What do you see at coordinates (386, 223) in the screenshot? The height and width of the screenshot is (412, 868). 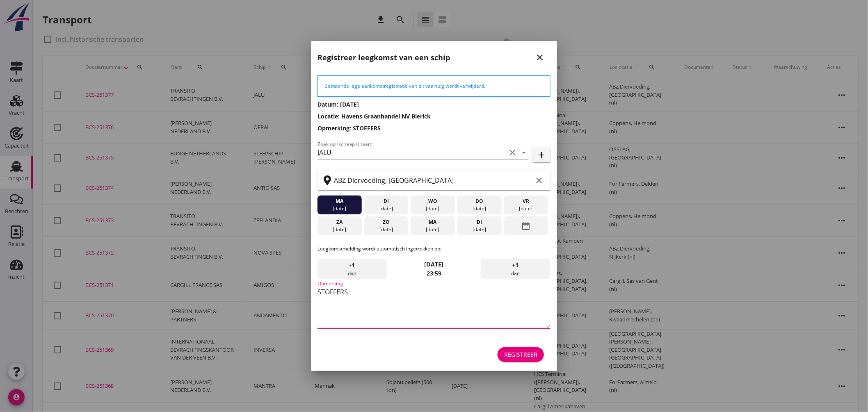 I see `div: zo` at bounding box center [386, 223].